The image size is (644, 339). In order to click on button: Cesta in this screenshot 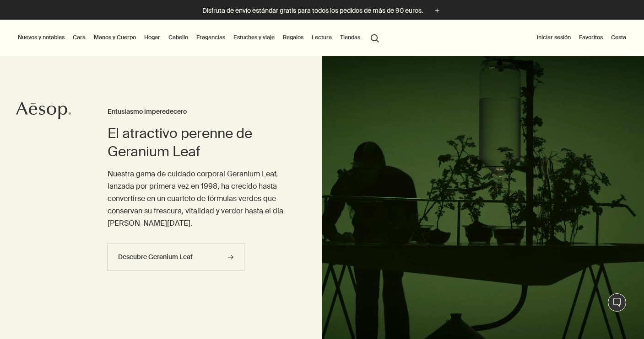, I will do `click(618, 38)`.